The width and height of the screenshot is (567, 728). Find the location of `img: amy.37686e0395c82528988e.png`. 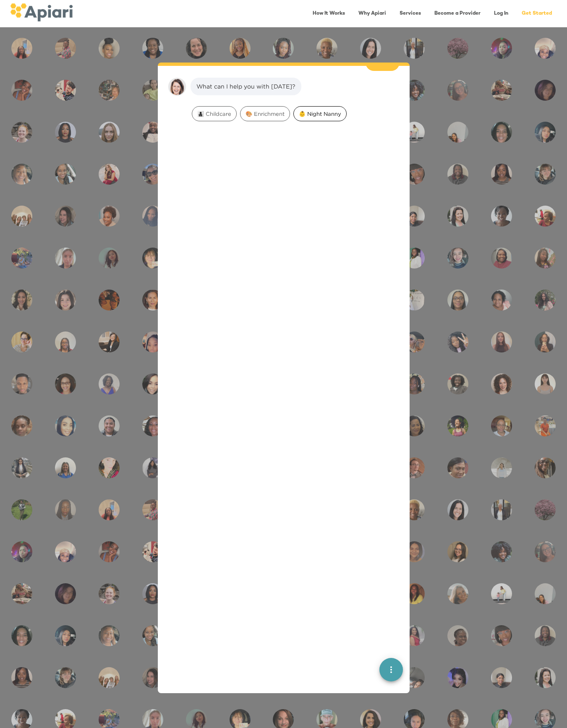

img: amy.37686e0395c82528988e.png is located at coordinates (177, 87).